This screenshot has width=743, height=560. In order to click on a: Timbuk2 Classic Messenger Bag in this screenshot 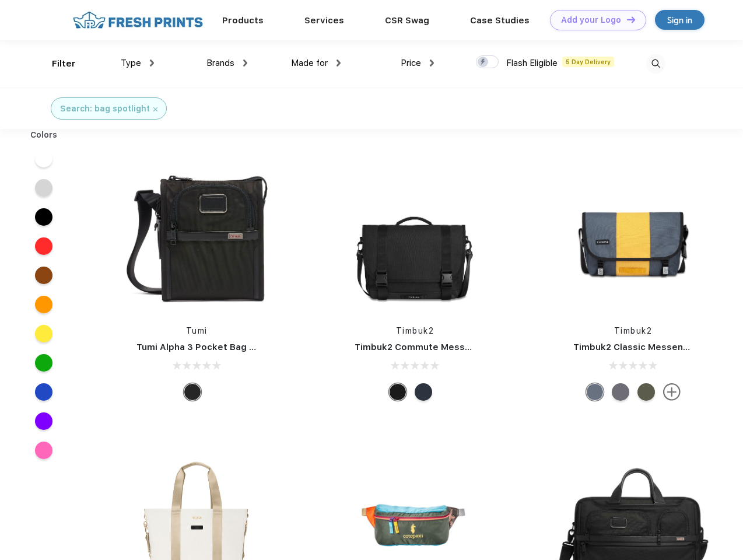, I will do `click(646, 347)`.